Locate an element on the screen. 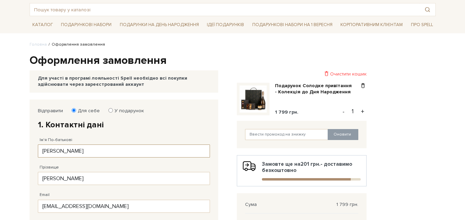 Image resolution: width=465 pixels, height=220 pixels. li: Оформлення замовлення is located at coordinates (76, 45).